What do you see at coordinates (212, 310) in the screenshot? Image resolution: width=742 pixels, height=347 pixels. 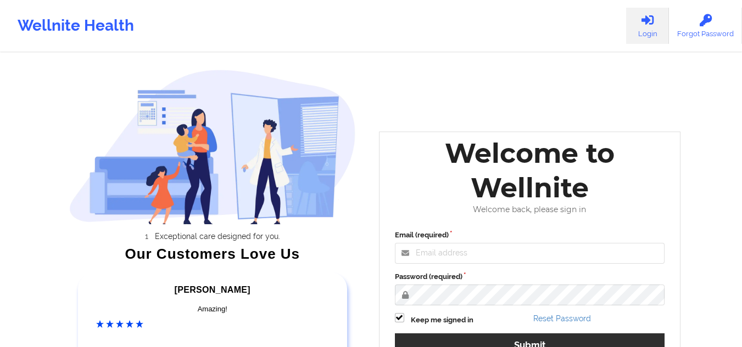 I see `div: Amazing!` at bounding box center [212, 310].